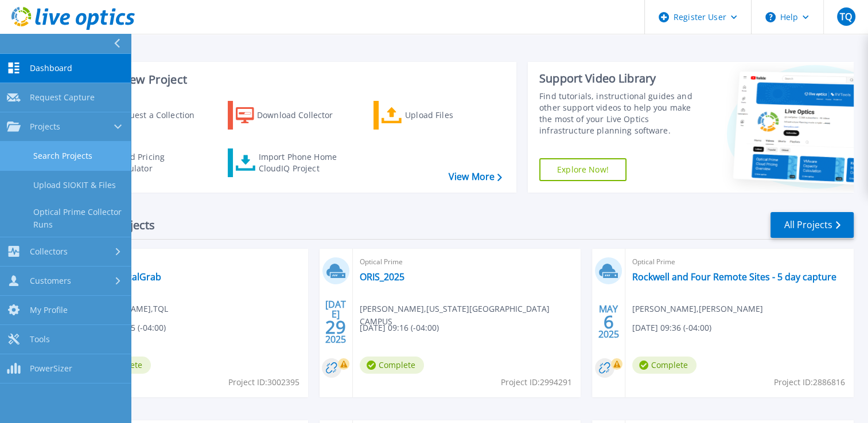  What do you see at coordinates (621, 113) in the screenshot?
I see `div: Find tutorials, instructional guides and other support videos to help you make the most of your L...` at bounding box center [621, 113].